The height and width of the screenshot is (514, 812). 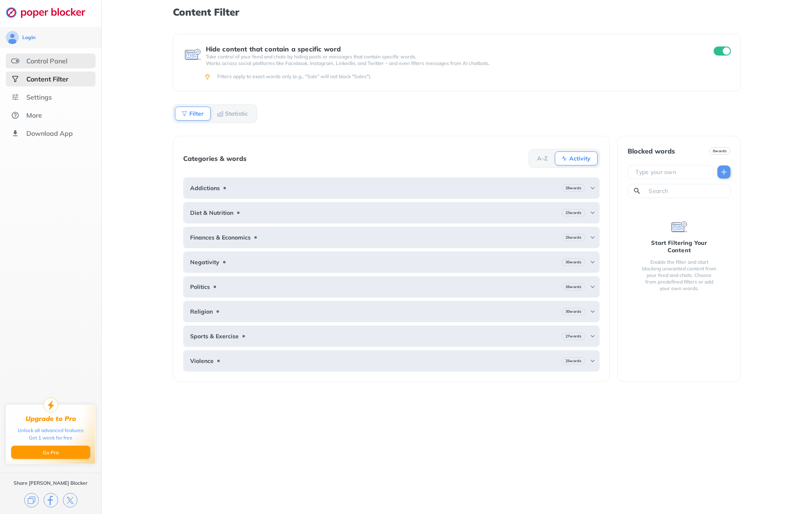 What do you see at coordinates (453, 49) in the screenshot?
I see `div: Hide content that contain a specific word` at bounding box center [453, 49].